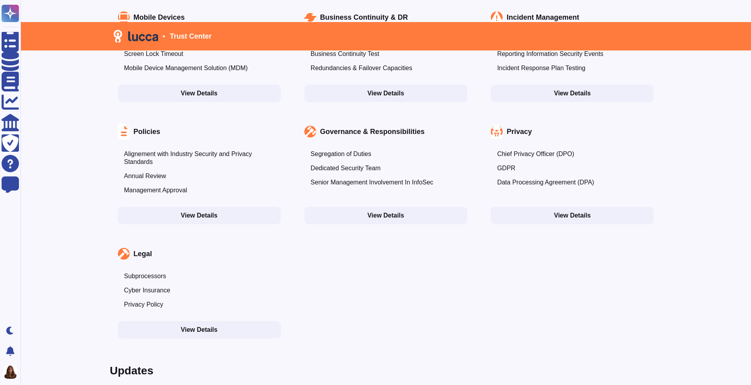 This screenshot has width=751, height=385. Describe the element at coordinates (372, 183) in the screenshot. I see `div: Senior Management Involvement In InfoSec` at that location.